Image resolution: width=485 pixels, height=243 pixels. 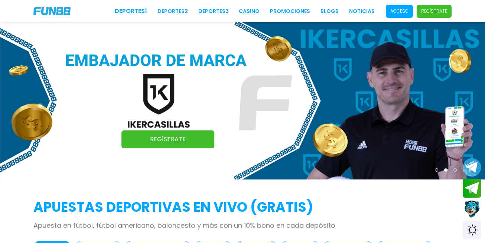 I want to click on p: Apuesta en fútbol, fútbol americano, baloncesto y más con un 10% bono en cada depósito, so click(x=242, y=225).